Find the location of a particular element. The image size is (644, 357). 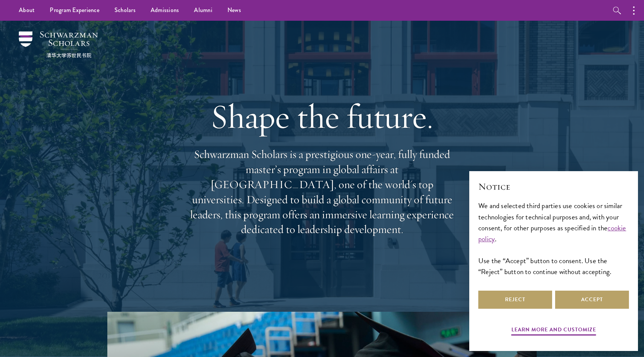

h2: Notice is located at coordinates (554, 187).